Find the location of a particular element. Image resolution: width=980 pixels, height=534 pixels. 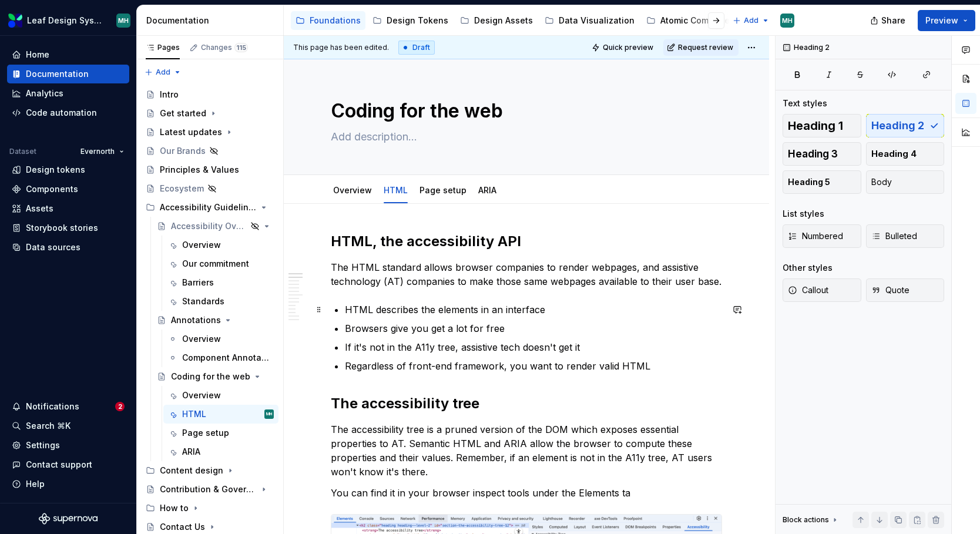

button: Heading 3 is located at coordinates (822, 154).